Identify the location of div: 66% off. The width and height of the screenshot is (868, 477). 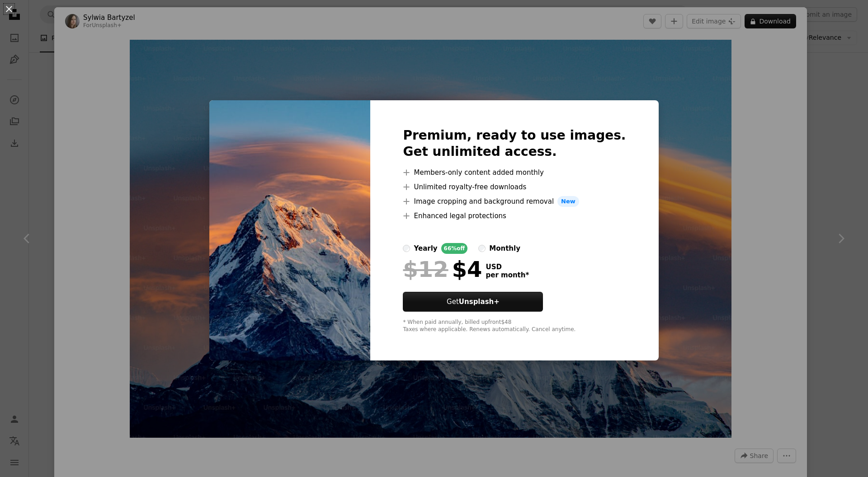
(455, 249).